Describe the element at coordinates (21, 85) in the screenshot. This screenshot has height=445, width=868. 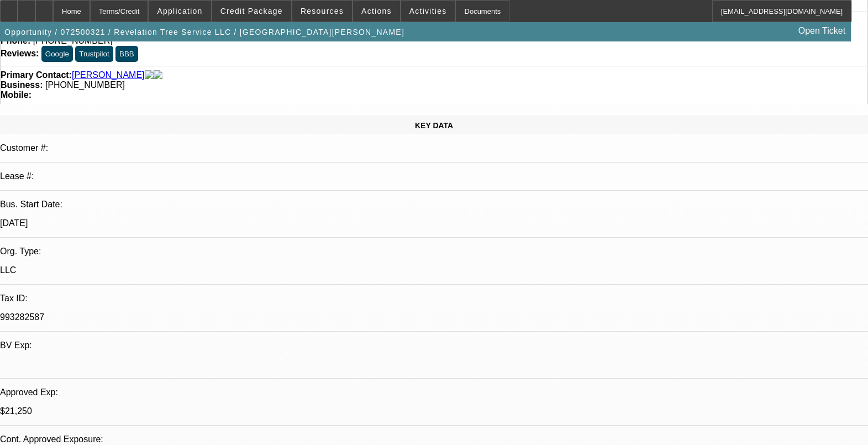
I see `strong: Business:` at that location.